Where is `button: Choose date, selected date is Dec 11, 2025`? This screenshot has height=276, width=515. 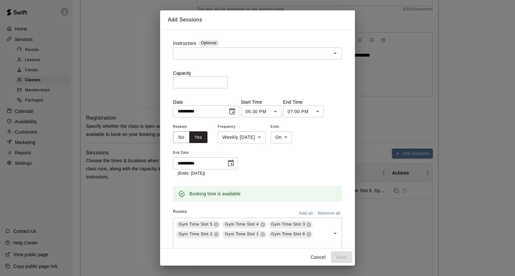 button: Choose date, selected date is Dec 11, 2025 is located at coordinates (231, 163).